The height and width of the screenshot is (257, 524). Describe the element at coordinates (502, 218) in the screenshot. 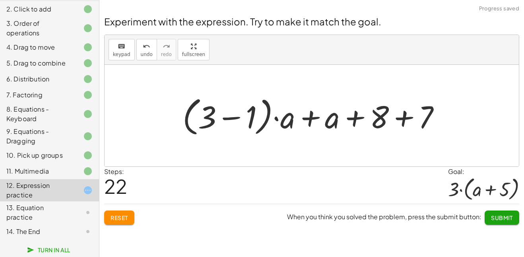

I see `span: Submit` at that location.